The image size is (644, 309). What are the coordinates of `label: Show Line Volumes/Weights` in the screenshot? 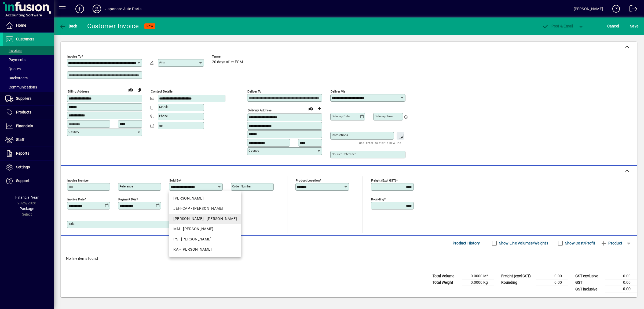 It's located at (523, 243).